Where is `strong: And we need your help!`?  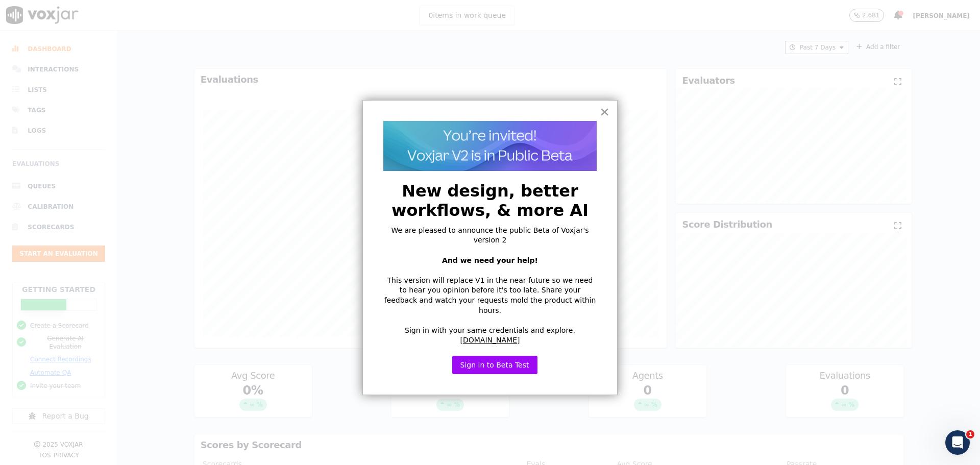
strong: And we need your help! is located at coordinates (490, 260).